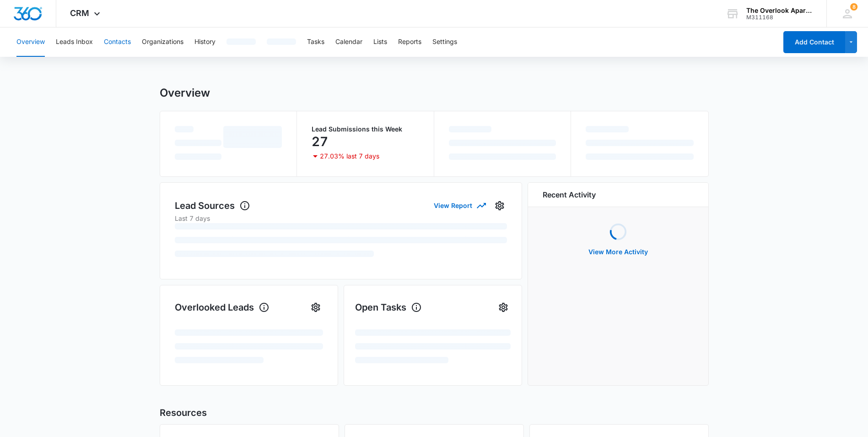  I want to click on h1: Lead Sources, so click(213, 206).